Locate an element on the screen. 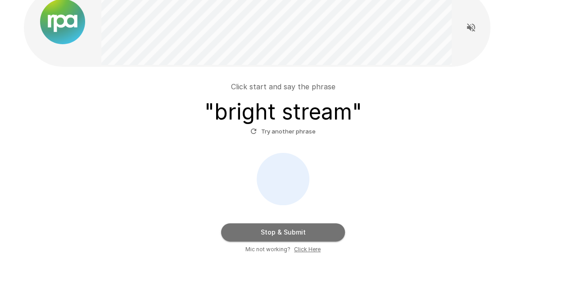 The width and height of the screenshot is (566, 304). u: Click Here is located at coordinates (307, 249).